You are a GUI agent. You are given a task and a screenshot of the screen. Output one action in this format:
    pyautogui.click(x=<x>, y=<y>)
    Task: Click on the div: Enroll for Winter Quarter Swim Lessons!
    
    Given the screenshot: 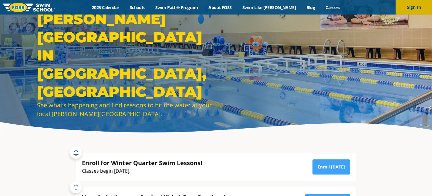 What is the action you would take?
    pyautogui.click(x=142, y=163)
    